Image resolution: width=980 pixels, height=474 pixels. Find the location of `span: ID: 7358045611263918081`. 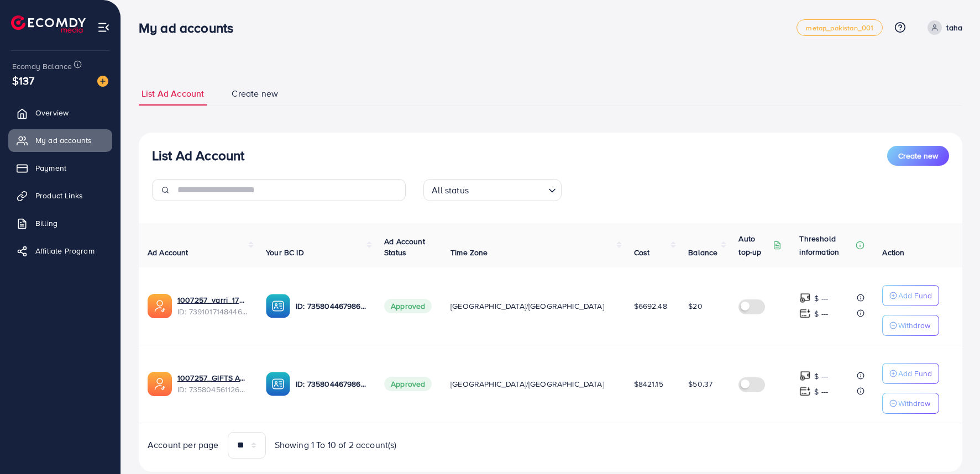

span: ID: 7358045611263918081 is located at coordinates (213, 389).